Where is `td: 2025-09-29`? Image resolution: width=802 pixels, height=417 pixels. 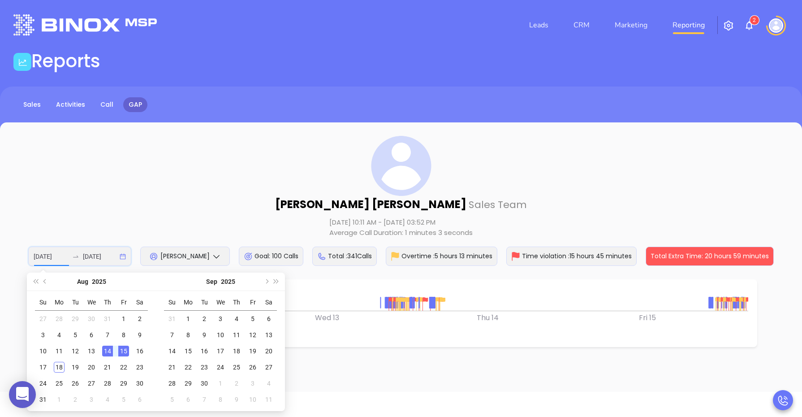 td: 2025-09-29 is located at coordinates (188, 383).